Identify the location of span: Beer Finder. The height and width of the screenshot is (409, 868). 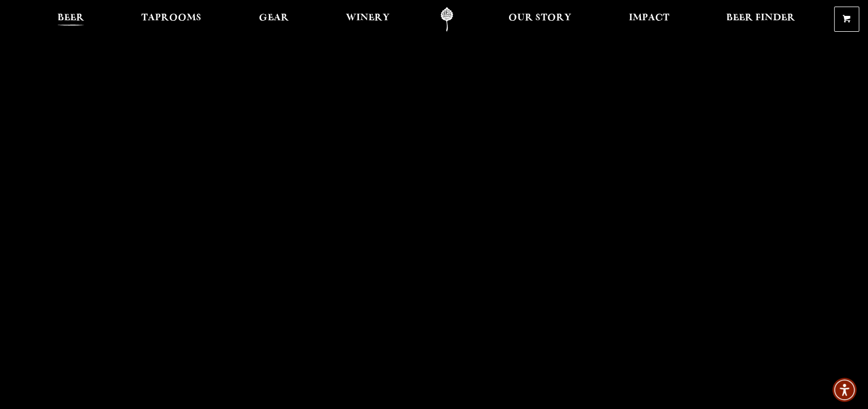
(761, 18).